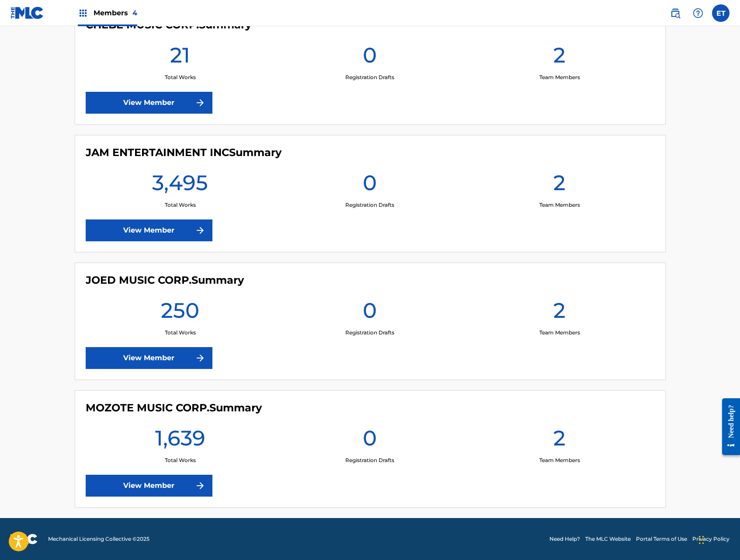 Image resolution: width=740 pixels, height=560 pixels. I want to click on h1: 250, so click(180, 313).